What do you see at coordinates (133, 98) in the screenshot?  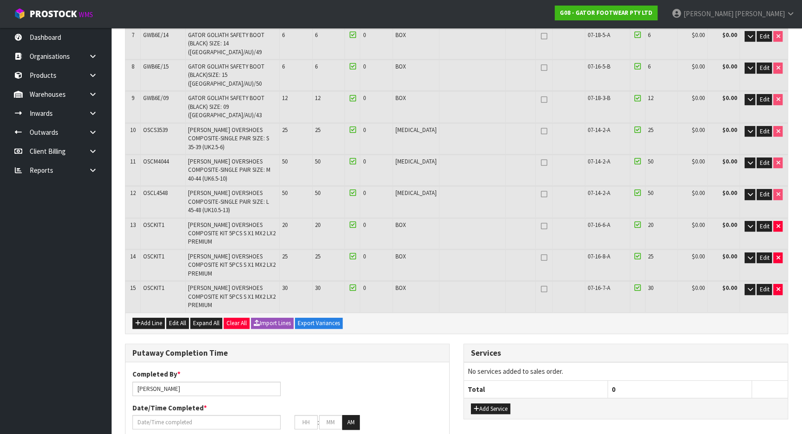 I see `span: 9` at bounding box center [133, 98].